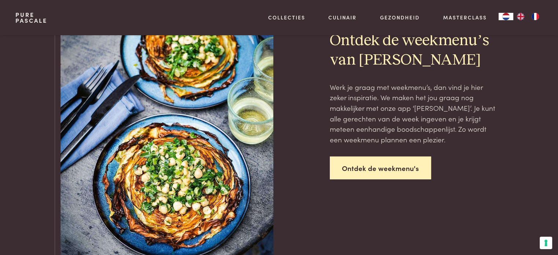 This screenshot has width=558, height=255. I want to click on ul: Language list, so click(528, 17).